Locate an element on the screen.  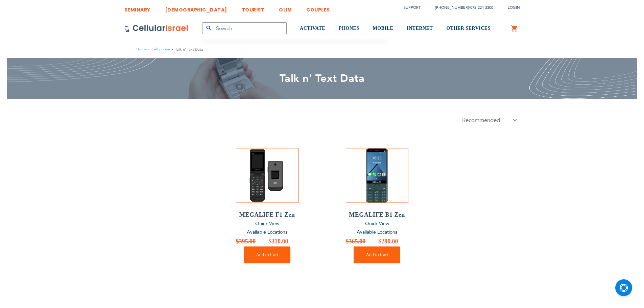
span: $310.00 is located at coordinates (278, 241).